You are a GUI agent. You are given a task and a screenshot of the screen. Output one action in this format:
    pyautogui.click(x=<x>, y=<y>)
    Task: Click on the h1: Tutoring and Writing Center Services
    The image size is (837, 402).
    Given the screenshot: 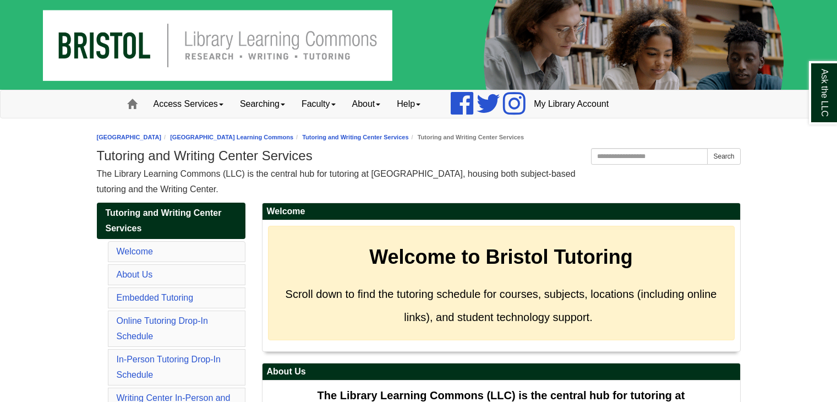 What is the action you would take?
    pyautogui.click(x=419, y=156)
    